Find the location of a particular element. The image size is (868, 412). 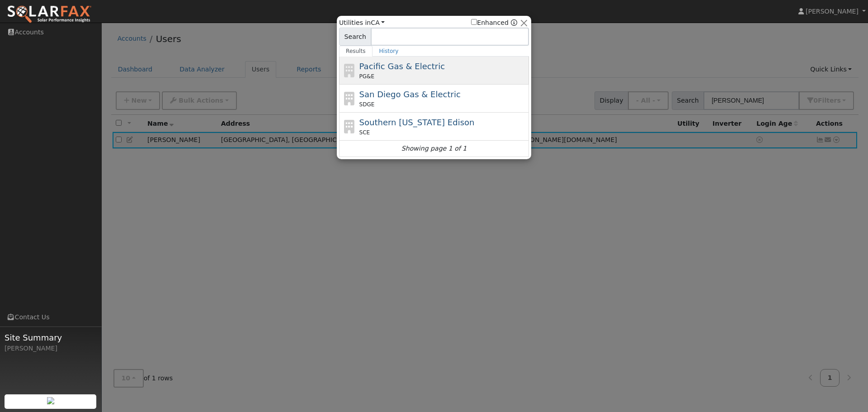

img: retrieve is located at coordinates (51, 401).